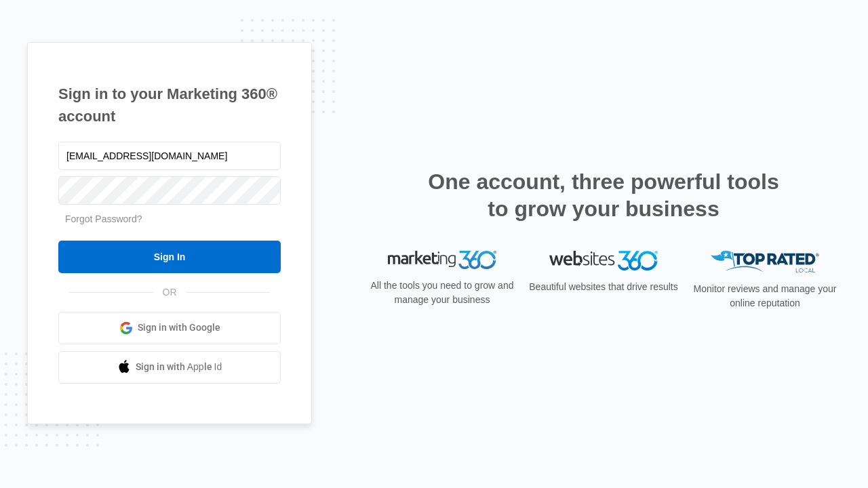  I want to click on img: Websites 360, so click(604, 260).